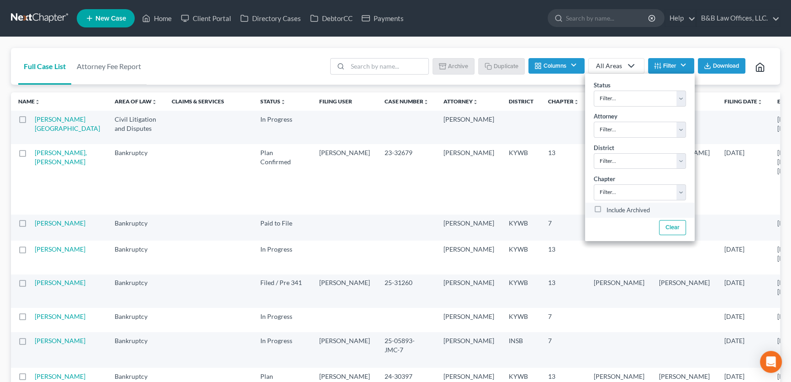  Describe the element at coordinates (282, 179) in the screenshot. I see `td: Plan Confirmed` at that location.